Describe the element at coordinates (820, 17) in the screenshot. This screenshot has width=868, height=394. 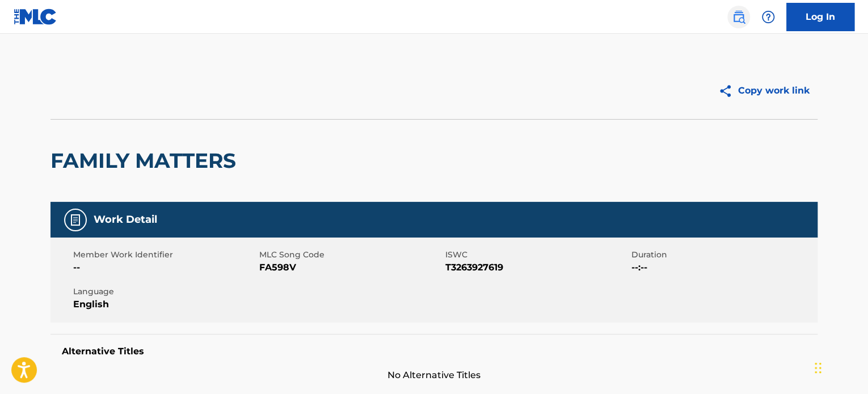
I see `a: Log In` at that location.